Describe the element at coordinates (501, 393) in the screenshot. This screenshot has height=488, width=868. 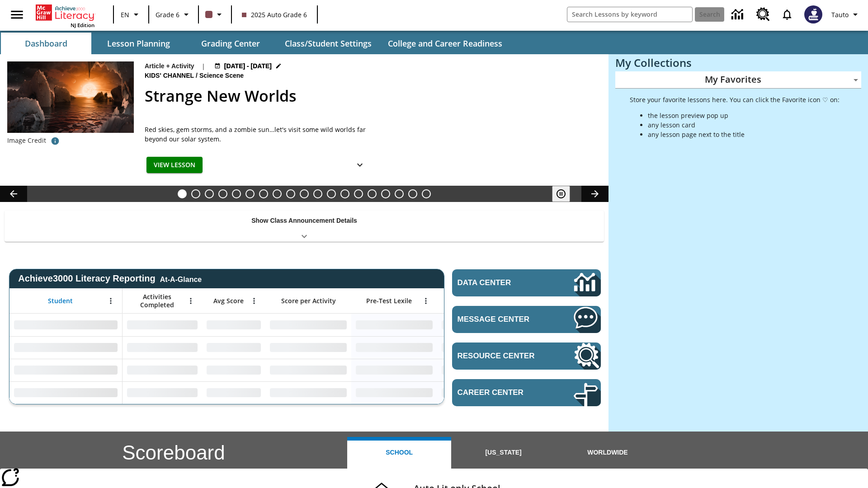
I see `span: Career Center` at that location.